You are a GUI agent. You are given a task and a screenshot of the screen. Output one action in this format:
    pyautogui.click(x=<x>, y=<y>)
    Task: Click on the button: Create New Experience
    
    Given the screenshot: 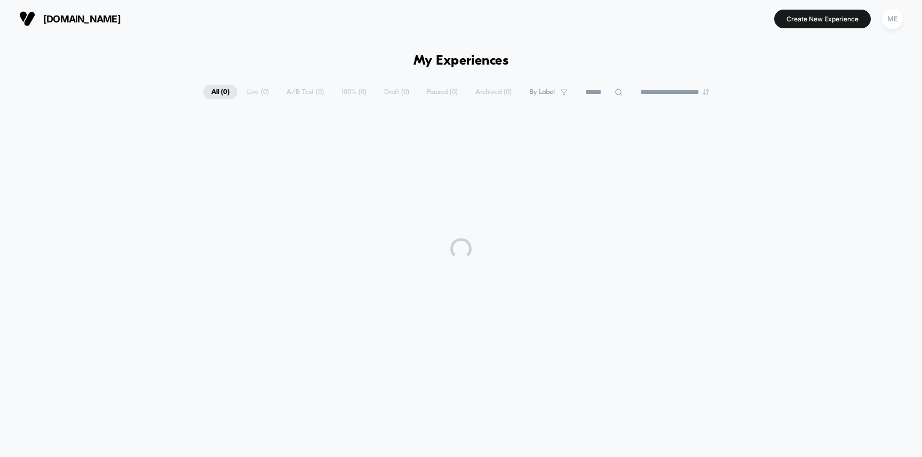 What is the action you would take?
    pyautogui.click(x=822, y=19)
    